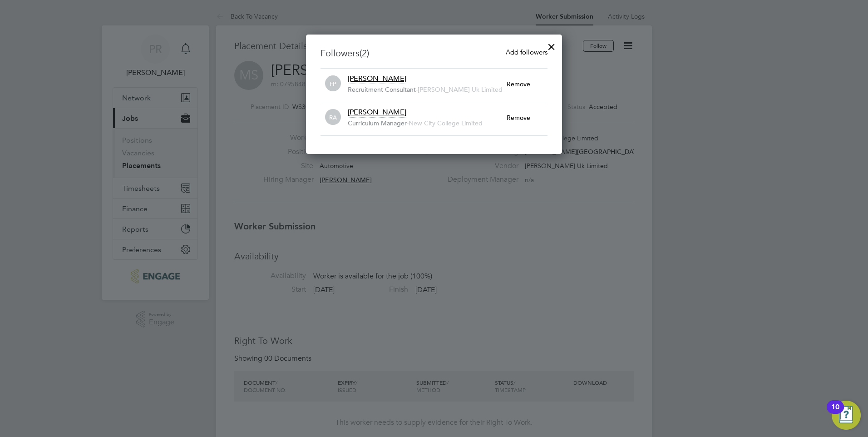 This screenshot has width=868, height=437. What do you see at coordinates (527, 52) in the screenshot?
I see `span: Add followers` at bounding box center [527, 52].